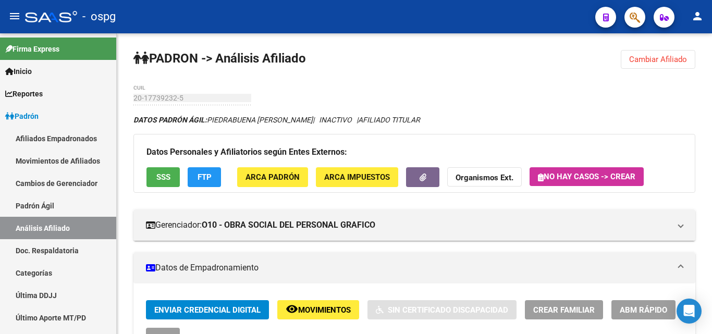 The image size is (712, 334). I want to click on i: | INACTIVO |, so click(277, 120).